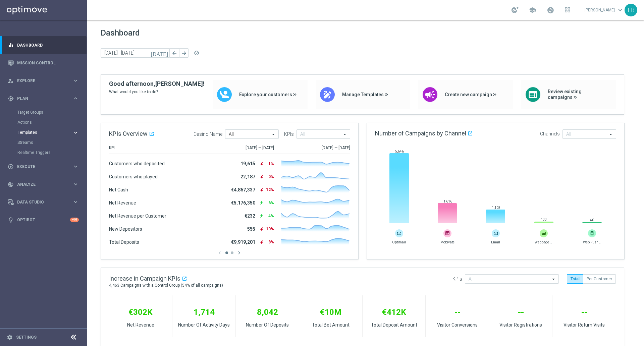 This screenshot has width=644, height=346. Describe the element at coordinates (43, 45) in the screenshot. I see `div: equalizer Dashboard` at that location.